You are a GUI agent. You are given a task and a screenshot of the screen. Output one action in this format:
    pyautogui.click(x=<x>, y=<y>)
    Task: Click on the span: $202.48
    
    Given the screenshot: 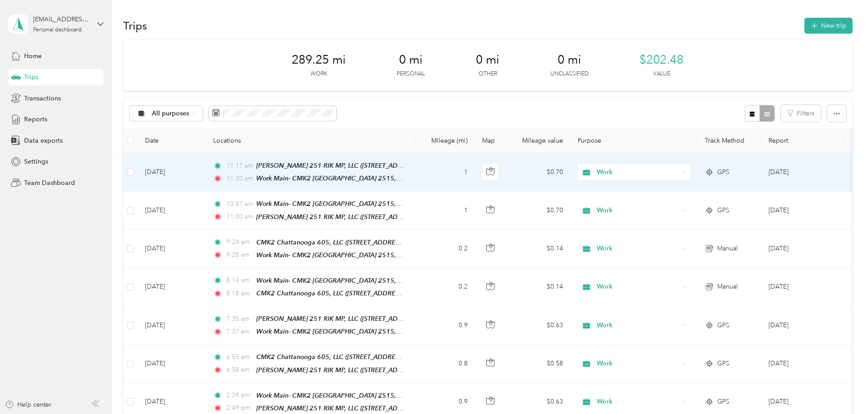 What is the action you would take?
    pyautogui.click(x=661, y=60)
    